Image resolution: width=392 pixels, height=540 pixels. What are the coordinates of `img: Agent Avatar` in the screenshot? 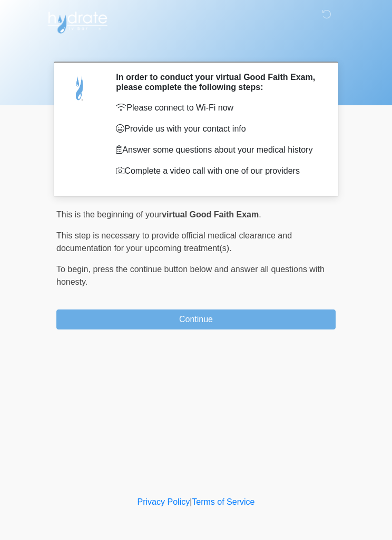 It's located at (80, 88).